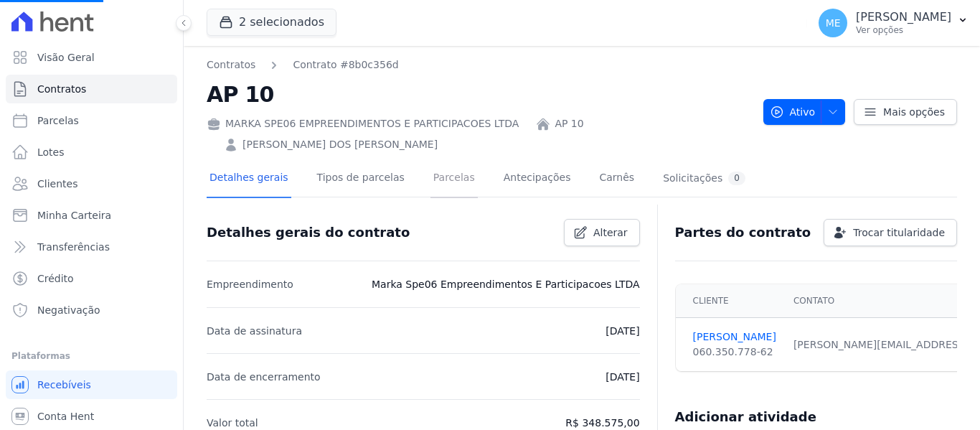 This screenshot has width=980, height=430. Describe the element at coordinates (730, 301) in the screenshot. I see `th: Cliente` at that location.